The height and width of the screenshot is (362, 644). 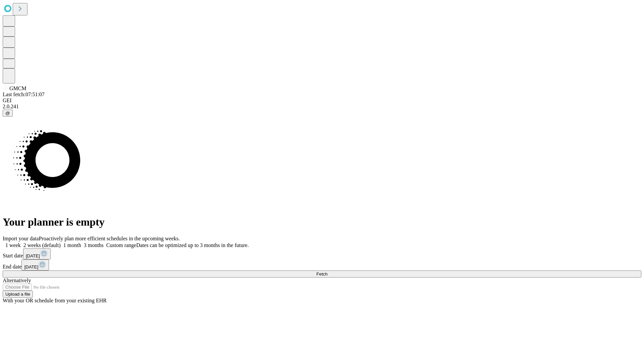 I want to click on button: Fetch, so click(x=322, y=274).